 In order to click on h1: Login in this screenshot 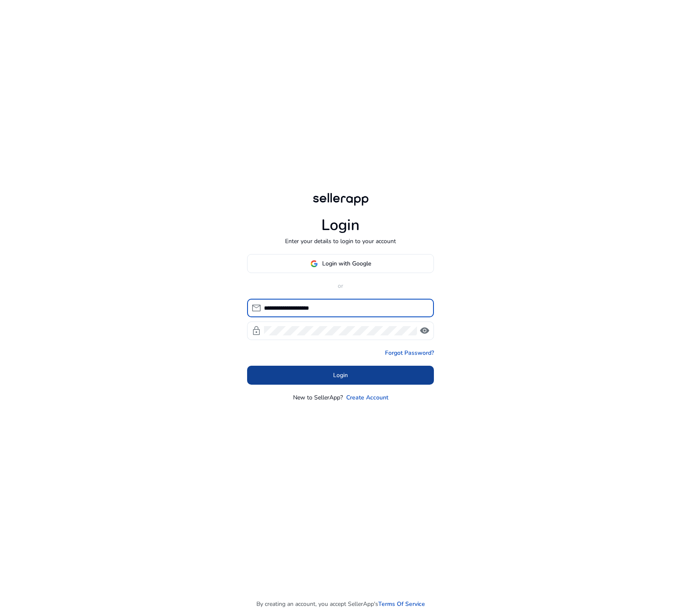, I will do `click(340, 225)`.